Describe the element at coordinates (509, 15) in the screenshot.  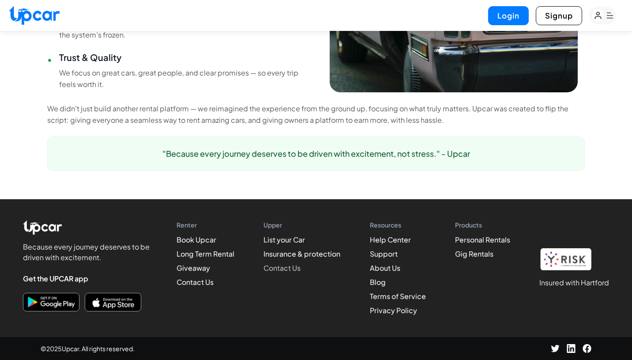
I see `button: Login` at that location.